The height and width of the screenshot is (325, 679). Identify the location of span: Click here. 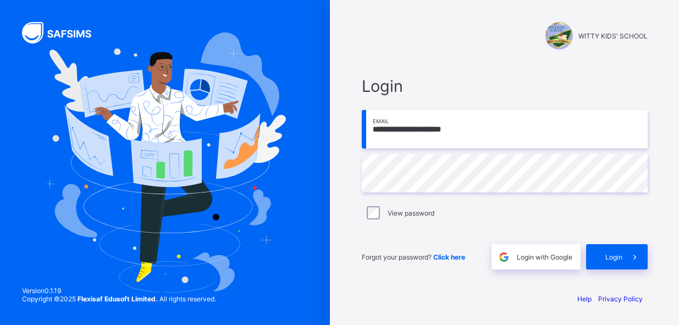
(449, 257).